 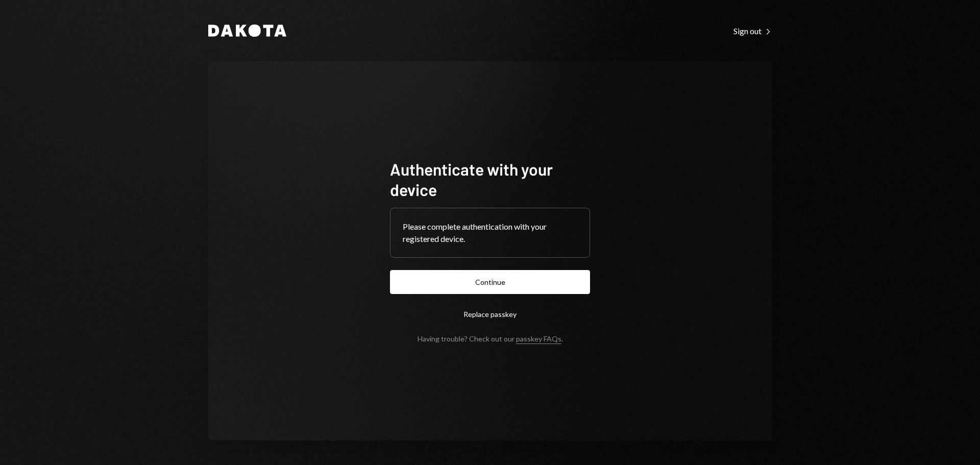 What do you see at coordinates (538, 339) in the screenshot?
I see `a: passkey FAQs` at bounding box center [538, 339].